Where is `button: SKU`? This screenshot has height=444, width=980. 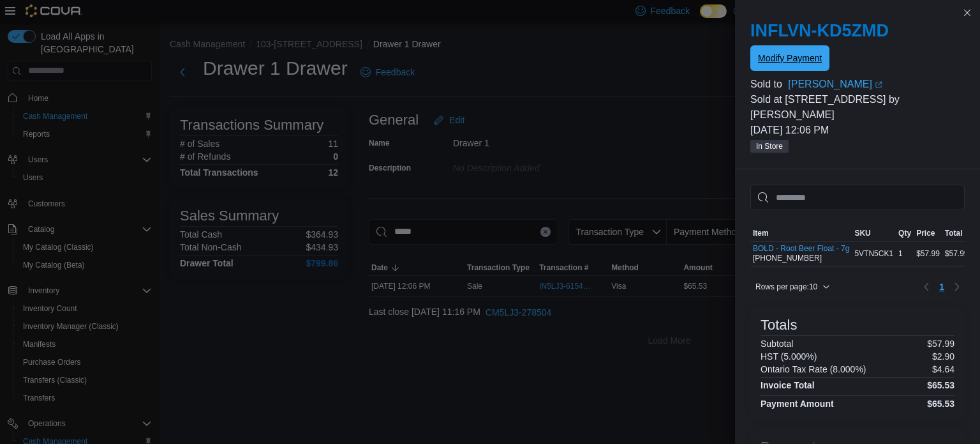 button: SKU is located at coordinates (874, 233).